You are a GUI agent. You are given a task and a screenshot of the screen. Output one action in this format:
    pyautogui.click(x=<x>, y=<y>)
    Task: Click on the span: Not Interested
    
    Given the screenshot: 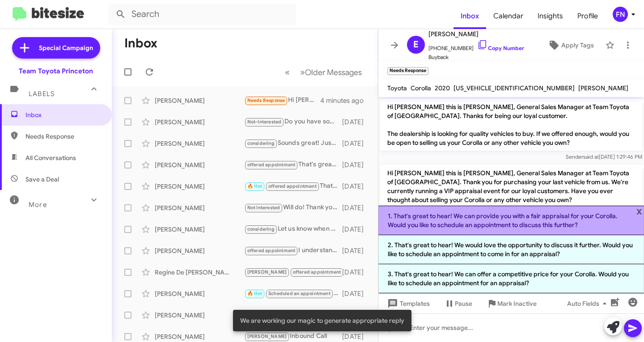 What is the action you would take?
    pyautogui.click(x=264, y=207)
    